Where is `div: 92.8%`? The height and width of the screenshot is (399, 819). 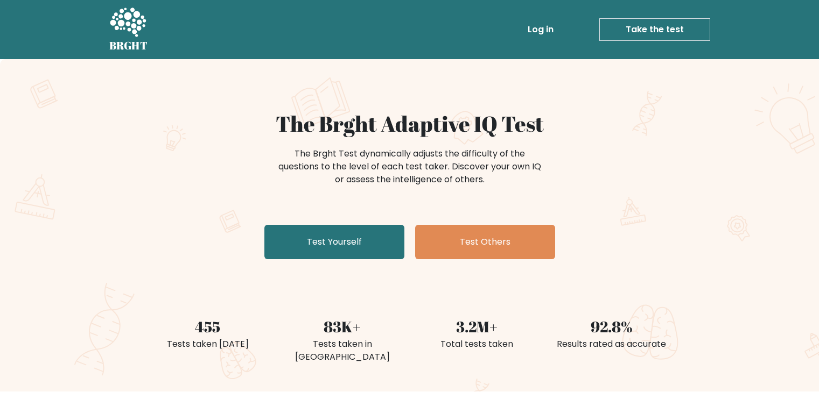
div: 92.8% is located at coordinates (611, 327).